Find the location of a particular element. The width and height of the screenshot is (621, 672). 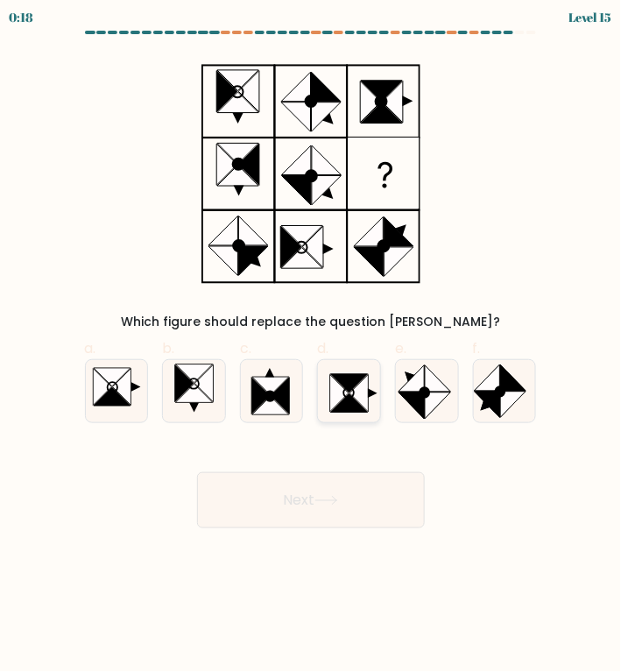

span: b. is located at coordinates (168, 348).